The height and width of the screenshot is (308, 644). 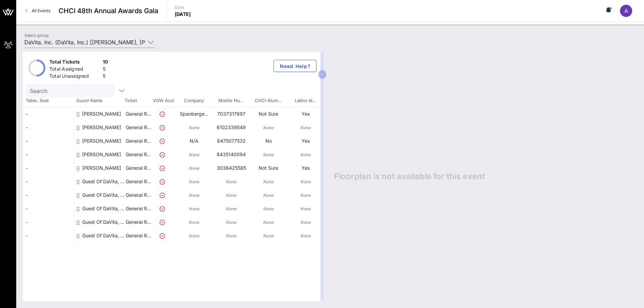 I want to click on a: All Events, so click(x=38, y=11).